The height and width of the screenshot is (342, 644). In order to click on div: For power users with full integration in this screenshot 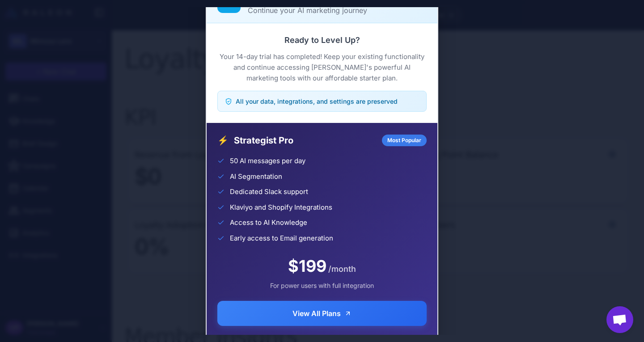, I will do `click(322, 285)`.